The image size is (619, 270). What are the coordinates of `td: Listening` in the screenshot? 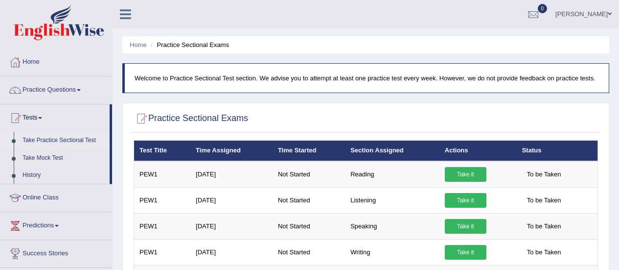 It's located at (392, 200).